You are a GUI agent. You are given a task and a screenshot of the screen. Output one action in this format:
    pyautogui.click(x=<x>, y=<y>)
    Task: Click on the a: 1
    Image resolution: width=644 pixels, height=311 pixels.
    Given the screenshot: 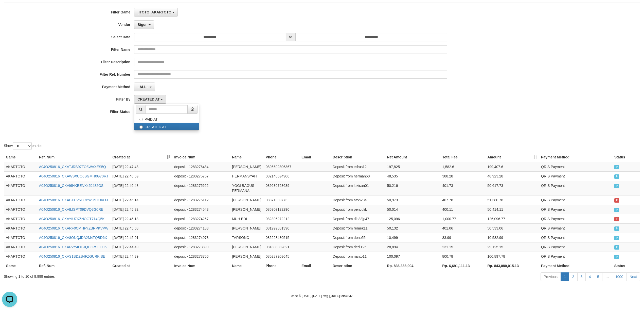 What is the action you would take?
    pyautogui.click(x=565, y=276)
    